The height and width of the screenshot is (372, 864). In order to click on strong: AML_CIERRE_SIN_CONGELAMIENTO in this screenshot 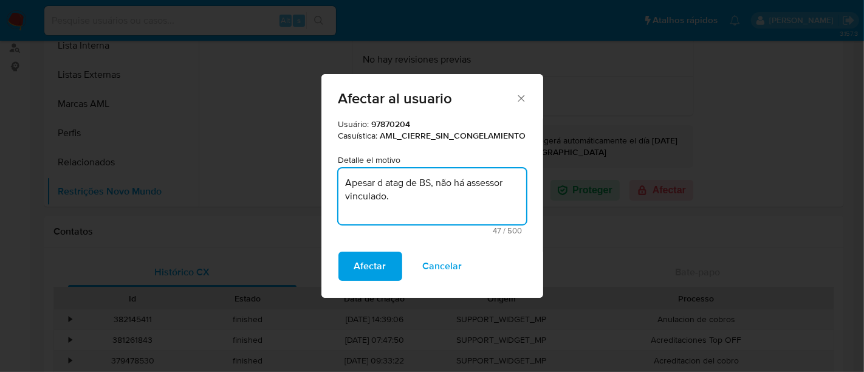, I will do `click(453, 135)`.